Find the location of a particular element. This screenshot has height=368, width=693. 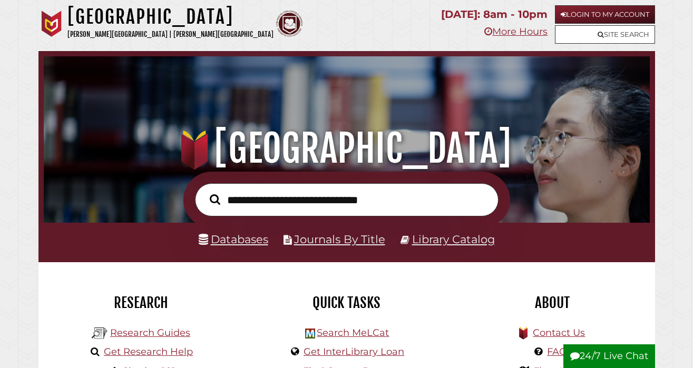

h2: Research is located at coordinates (141, 303).